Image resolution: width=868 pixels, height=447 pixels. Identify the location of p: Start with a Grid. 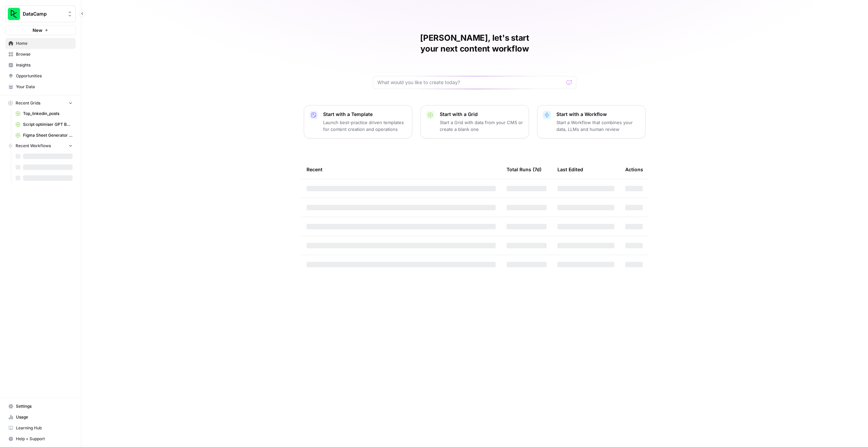
(482, 114).